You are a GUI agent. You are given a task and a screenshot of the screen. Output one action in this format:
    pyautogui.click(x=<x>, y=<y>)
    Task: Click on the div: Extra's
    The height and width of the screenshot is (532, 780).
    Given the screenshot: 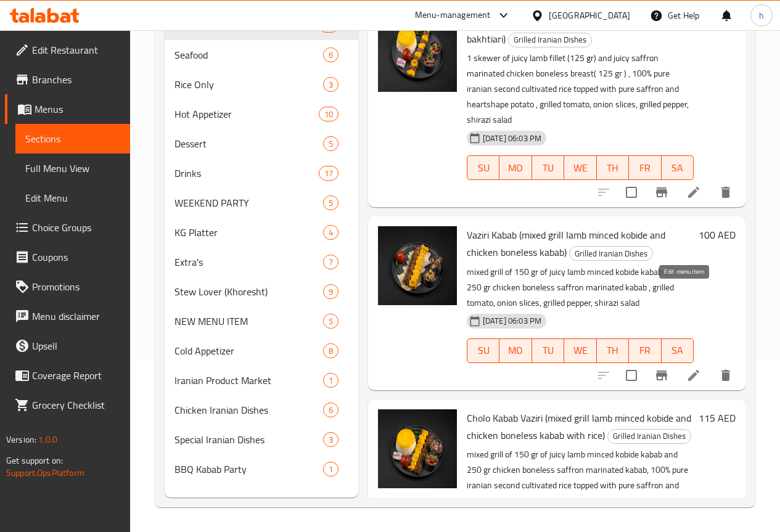 What is the action you would take?
    pyautogui.click(x=248, y=262)
    